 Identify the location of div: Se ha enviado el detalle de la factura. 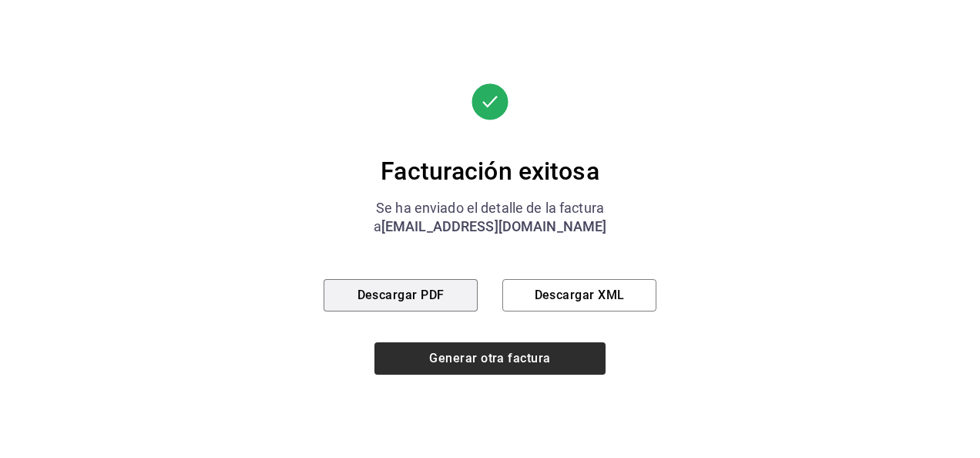
(490, 208).